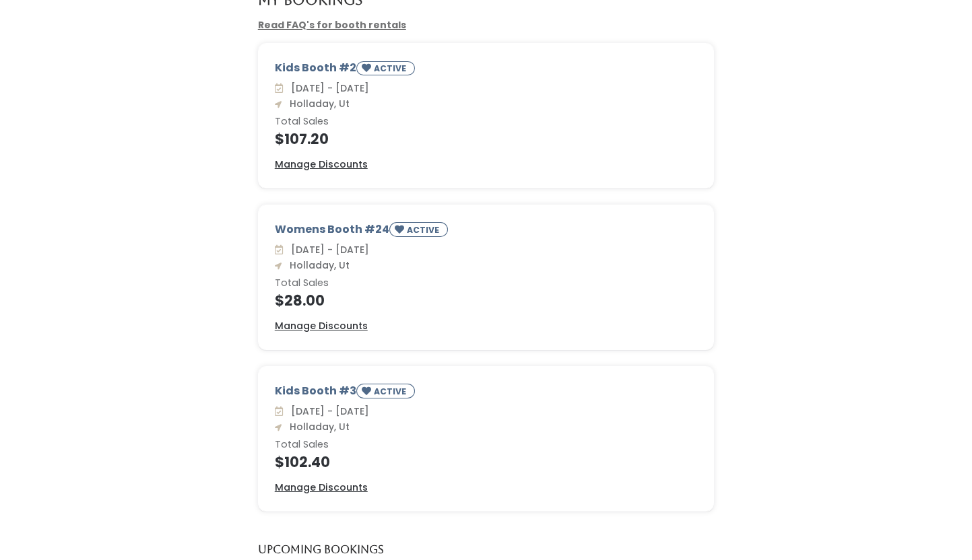 The height and width of the screenshot is (560, 972). Describe the element at coordinates (332, 25) in the screenshot. I see `a: Read FAQ's for booth rentals` at that location.